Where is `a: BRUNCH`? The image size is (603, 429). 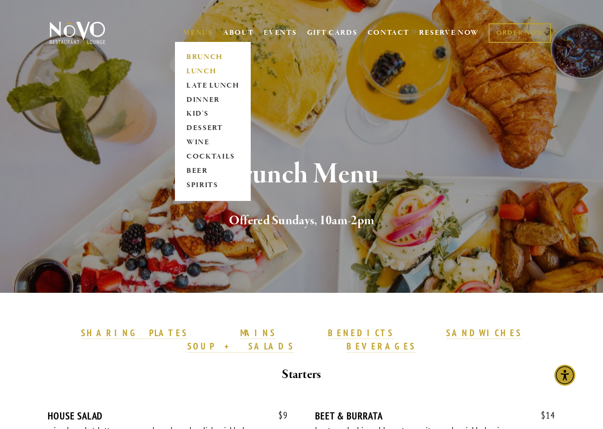
a: BRUNCH is located at coordinates (212, 57).